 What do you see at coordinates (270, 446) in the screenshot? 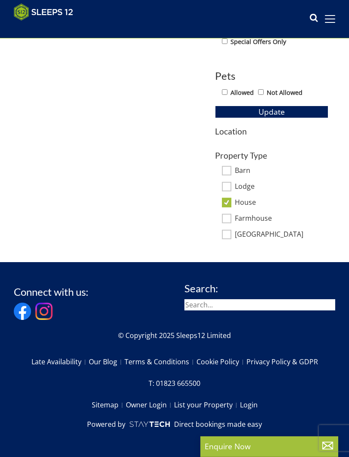
I see `p: Enquire Now` at bounding box center [270, 446].